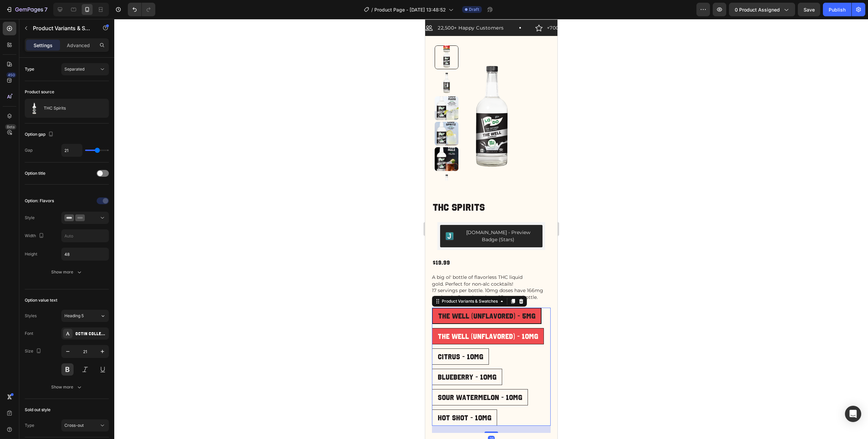 The height and width of the screenshot is (439, 868). What do you see at coordinates (141, 10) in the screenshot?
I see `div: Undo/Redo` at bounding box center [141, 10].